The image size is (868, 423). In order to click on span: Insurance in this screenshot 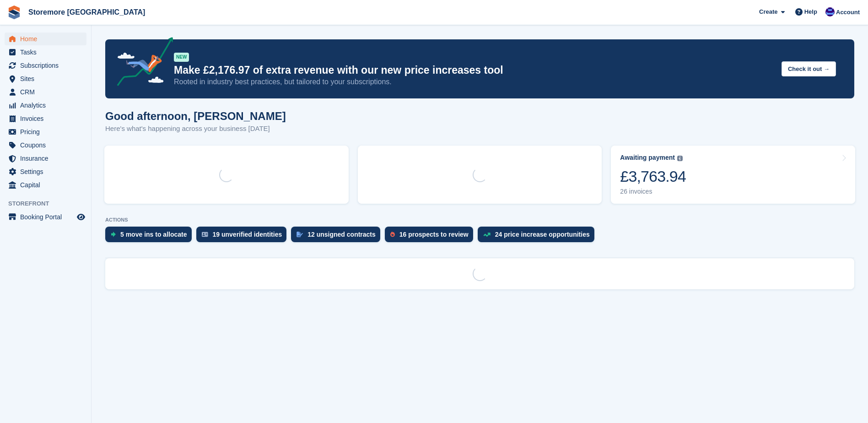, I will do `click(48, 158)`.